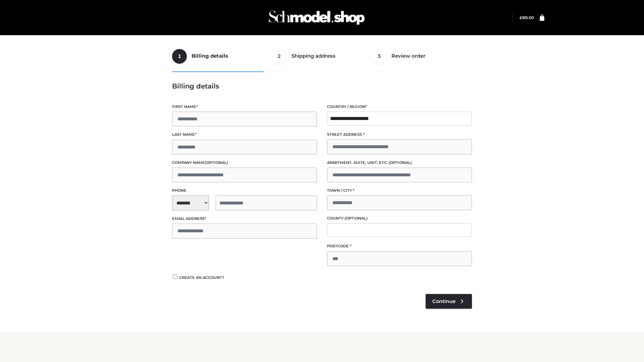 The image size is (644, 362). Describe the element at coordinates (399, 246) in the screenshot. I see `label: Postcode` at that location.